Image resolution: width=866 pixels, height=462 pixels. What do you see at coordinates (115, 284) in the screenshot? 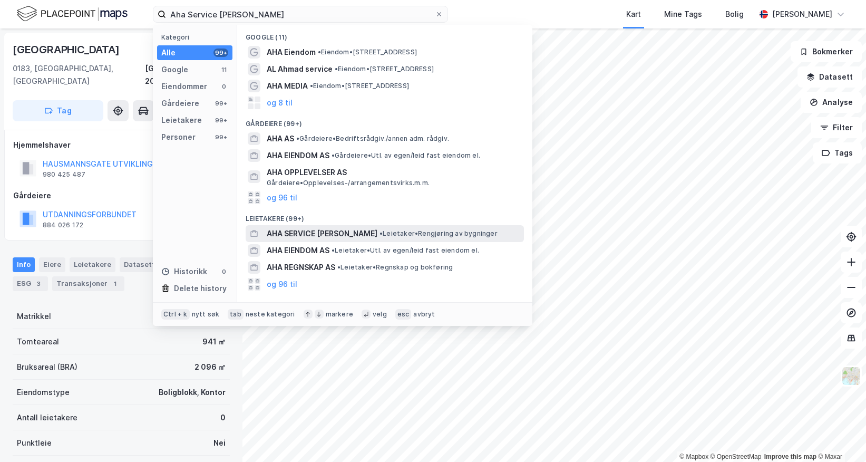
I see `div: 1` at bounding box center [115, 284].